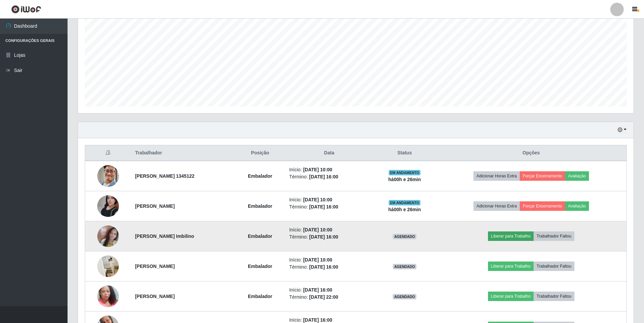  Describe the element at coordinates (108, 266) in the screenshot. I see `img: 1757682815547.jpeg` at that location.